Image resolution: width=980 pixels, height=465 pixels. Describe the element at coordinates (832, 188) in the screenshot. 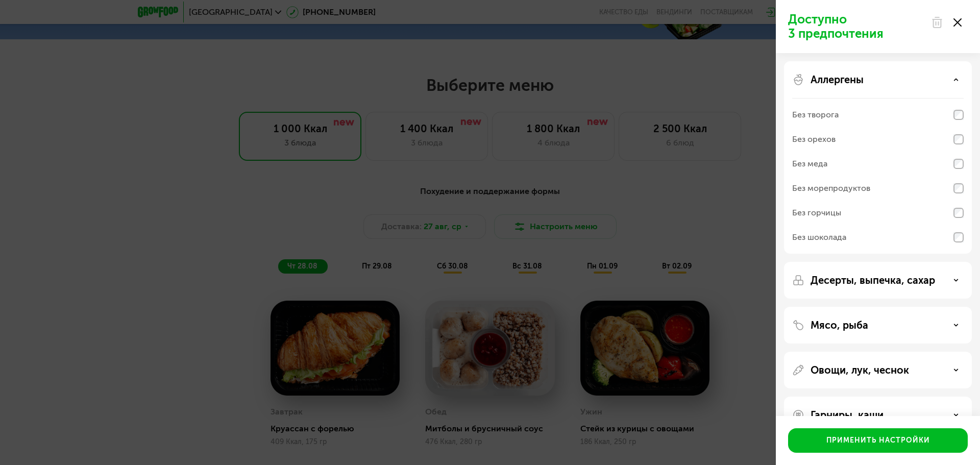

I see `div: Без морепродуктов` at that location.